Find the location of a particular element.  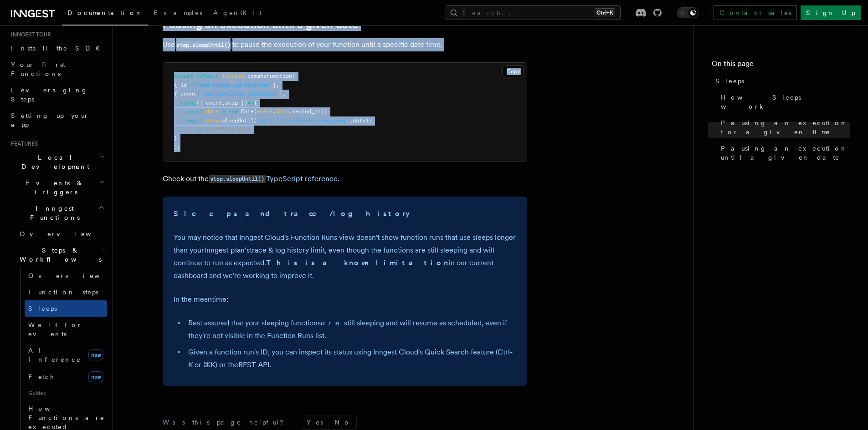

span: async is located at coordinates (188, 103).